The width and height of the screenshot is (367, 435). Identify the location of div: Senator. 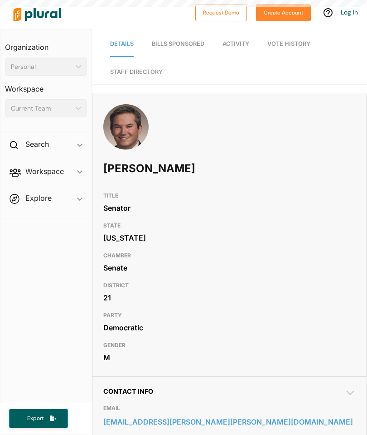
(229, 208).